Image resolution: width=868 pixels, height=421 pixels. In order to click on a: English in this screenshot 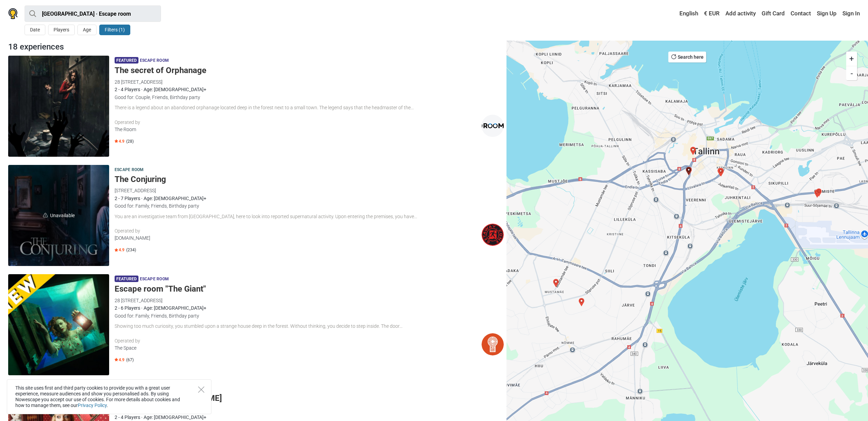, I will do `click(687, 14)`.